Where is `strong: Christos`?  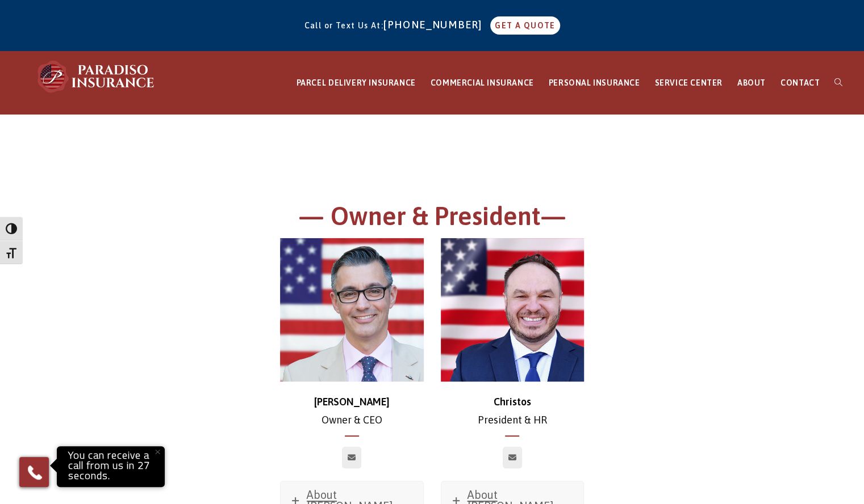
strong: Christos is located at coordinates (512, 401).